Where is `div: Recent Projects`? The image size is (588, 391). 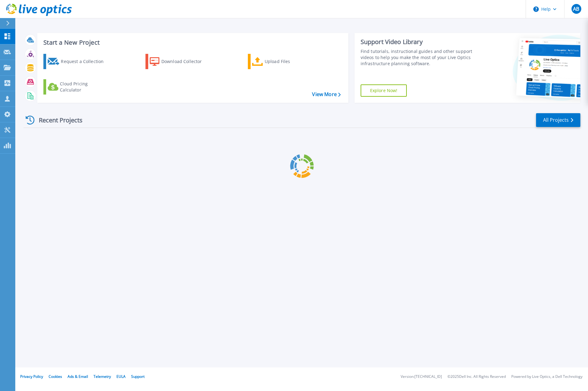 div: Recent Projects is located at coordinates (57, 120).